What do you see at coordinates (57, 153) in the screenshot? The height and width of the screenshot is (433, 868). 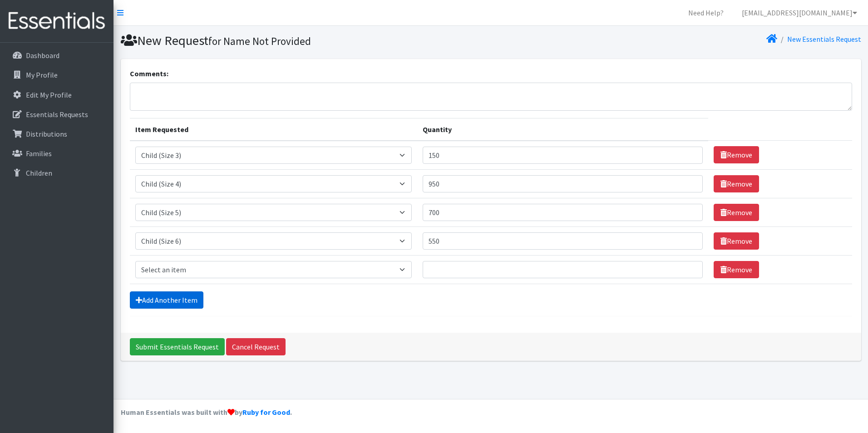 I see `a: Families` at bounding box center [57, 153].